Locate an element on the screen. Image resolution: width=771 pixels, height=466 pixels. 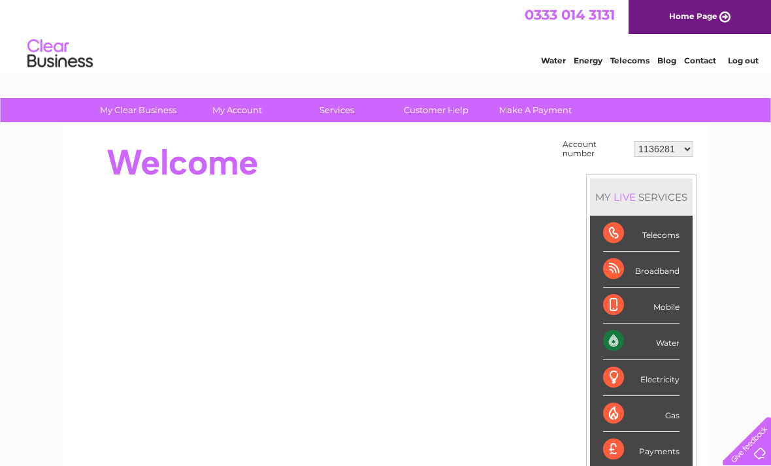
a: My Clear Business is located at coordinates (138, 110).